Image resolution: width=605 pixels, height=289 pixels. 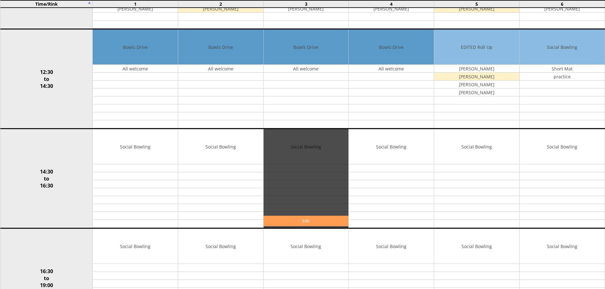 I want to click on td: 1, so click(x=135, y=4).